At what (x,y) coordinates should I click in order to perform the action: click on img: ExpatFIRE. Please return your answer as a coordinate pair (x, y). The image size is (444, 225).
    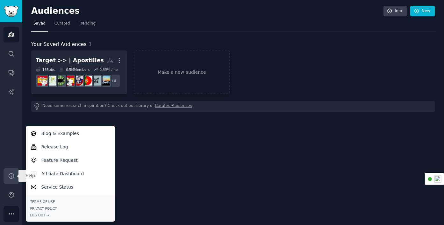
    Looking at the image, I should click on (96, 80).